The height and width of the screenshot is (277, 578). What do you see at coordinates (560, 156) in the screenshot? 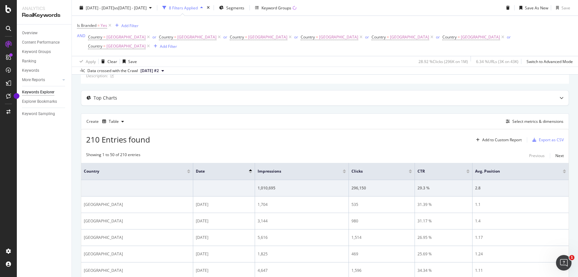
I see `button: Next` at bounding box center [560, 156].